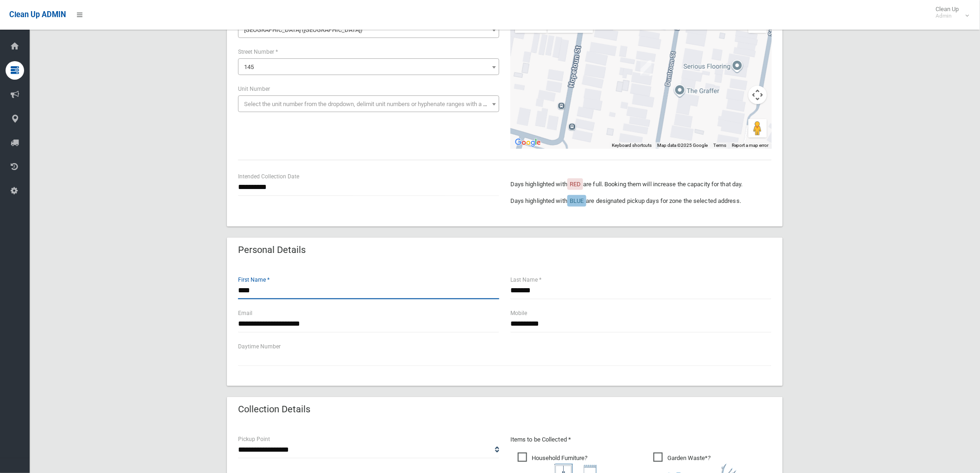 This screenshot has width=980, height=473. What do you see at coordinates (37, 15) in the screenshot?
I see `span: Clean Up ADMIN` at bounding box center [37, 15].